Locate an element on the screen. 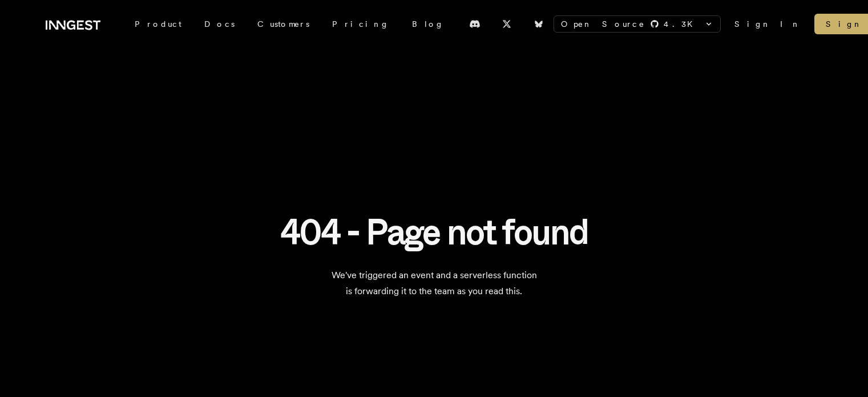 The height and width of the screenshot is (397, 868). span: 4.3 K is located at coordinates (682, 24).